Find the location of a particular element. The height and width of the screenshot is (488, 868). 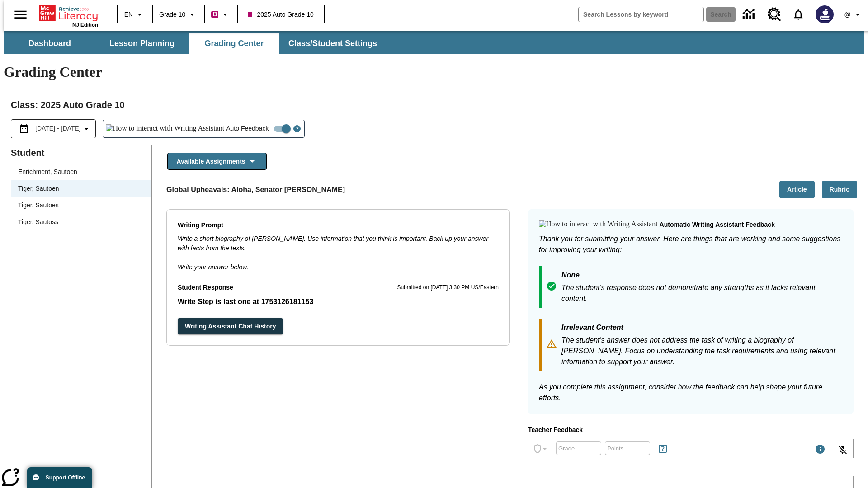

span: Enrichment, Sautoen is located at coordinates (81, 171).